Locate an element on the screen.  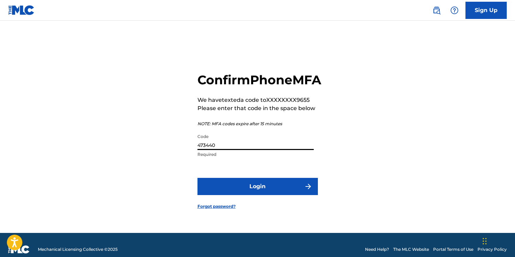
img: help is located at coordinates (454, 10).